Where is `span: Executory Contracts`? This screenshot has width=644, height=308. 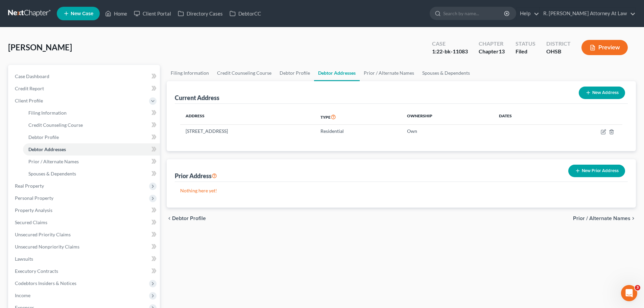
span: Executory Contracts is located at coordinates (36, 271).